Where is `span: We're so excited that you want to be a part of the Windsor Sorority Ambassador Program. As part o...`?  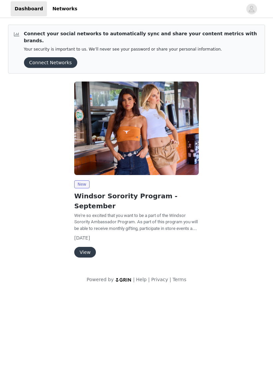
span: We're so excited that you want to be a part of the Windsor Sorority Ambassador Program. As part o... is located at coordinates (136, 225).